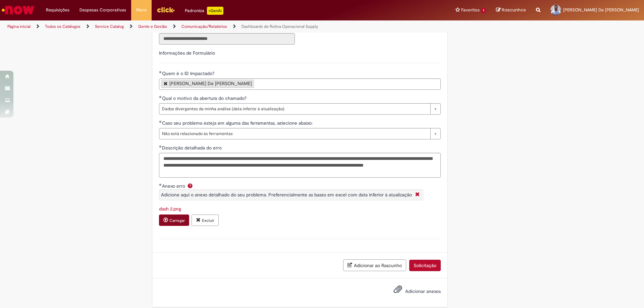  Describe the element at coordinates (208, 220) in the screenshot. I see `small: Excluir` at that location.